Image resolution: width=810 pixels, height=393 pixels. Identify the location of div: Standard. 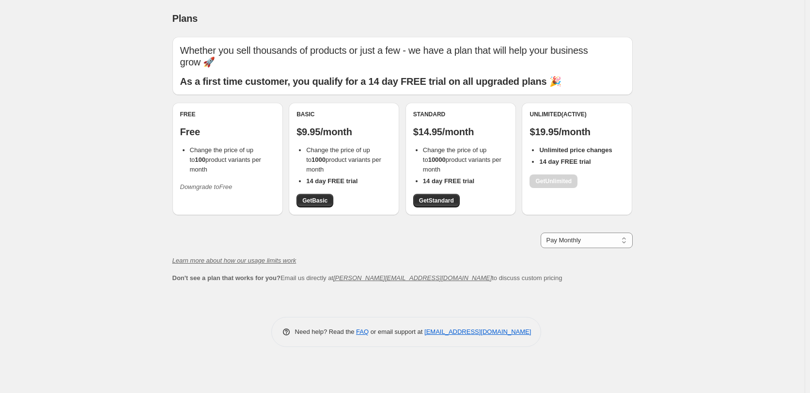
(461, 114).